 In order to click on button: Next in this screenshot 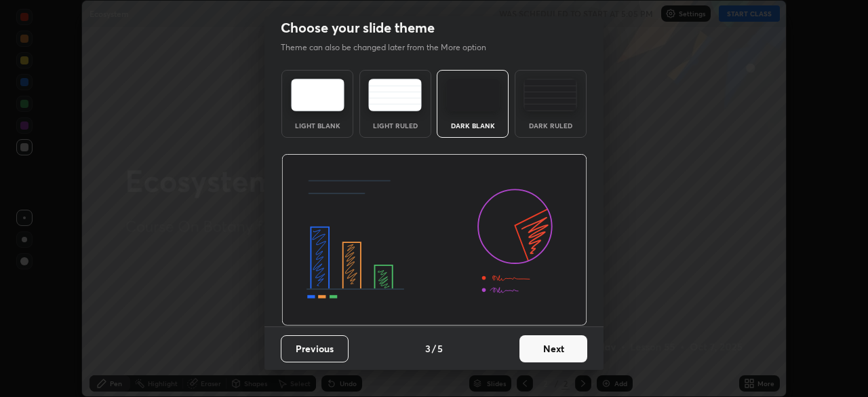, I will do `click(553, 349)`.